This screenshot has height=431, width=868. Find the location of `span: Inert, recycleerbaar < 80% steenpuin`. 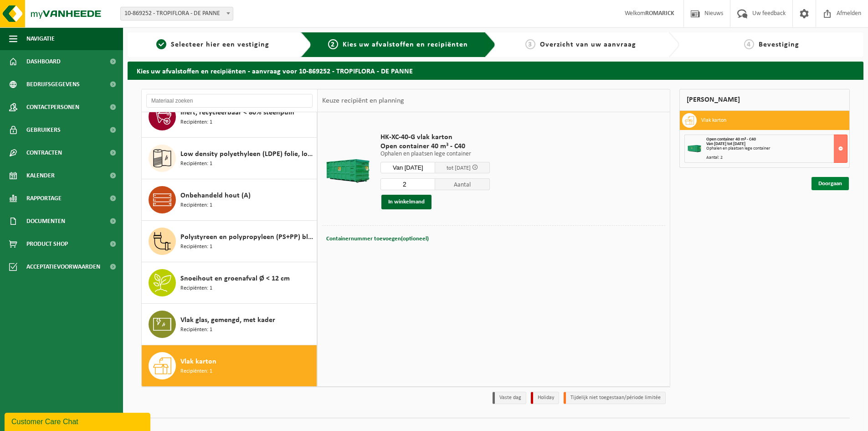

span: Inert, recycleerbaar < 80% steenpuin is located at coordinates (237, 112).